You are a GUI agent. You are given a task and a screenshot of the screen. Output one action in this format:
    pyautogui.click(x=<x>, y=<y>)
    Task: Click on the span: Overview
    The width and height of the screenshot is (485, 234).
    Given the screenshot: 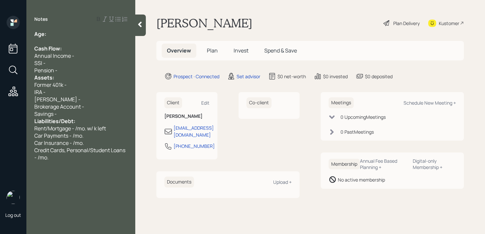 What is the action you would take?
    pyautogui.click(x=179, y=50)
    